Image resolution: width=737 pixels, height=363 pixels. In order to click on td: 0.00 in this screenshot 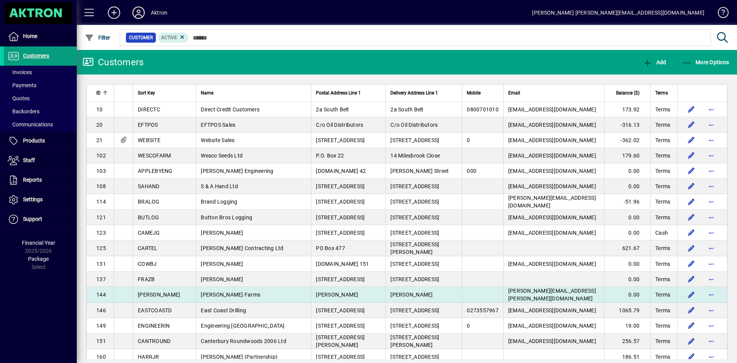, I will do `click(627, 217)`.